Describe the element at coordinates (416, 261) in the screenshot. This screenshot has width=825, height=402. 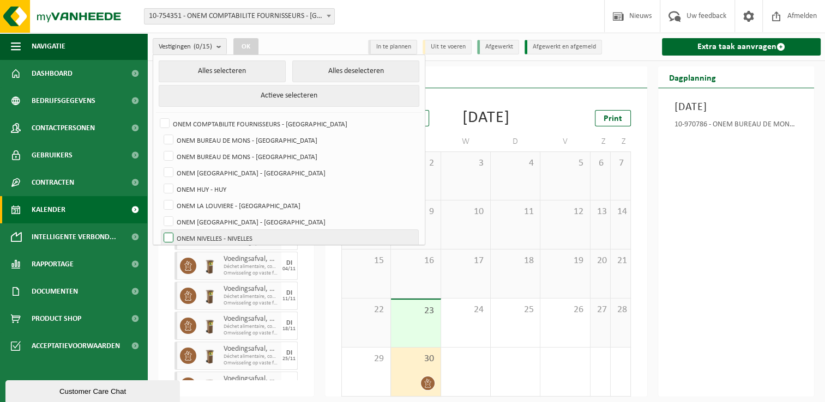
I see `span: 16` at that location.